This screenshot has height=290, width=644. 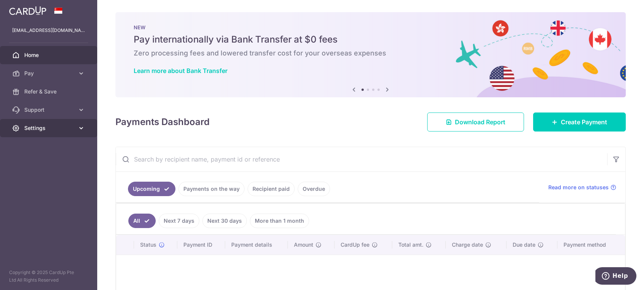 What do you see at coordinates (50, 74) in the screenshot?
I see `span: Pay` at bounding box center [50, 74].